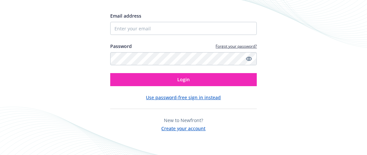  What do you see at coordinates (183, 79) in the screenshot?
I see `span: Login` at bounding box center [183, 79].